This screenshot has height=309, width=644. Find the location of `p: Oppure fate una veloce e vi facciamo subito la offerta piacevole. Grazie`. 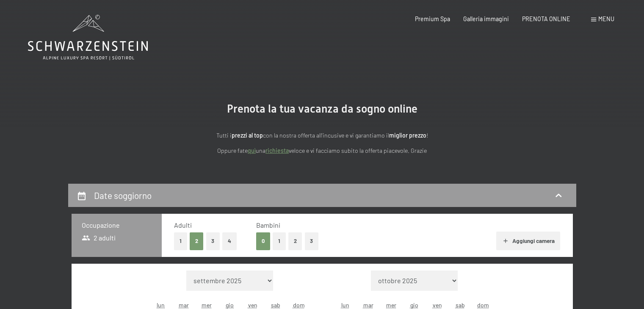

p: Oppure fate una veloce e vi facciamo subito la offerta piacevole. Grazie is located at coordinates (322, 151).